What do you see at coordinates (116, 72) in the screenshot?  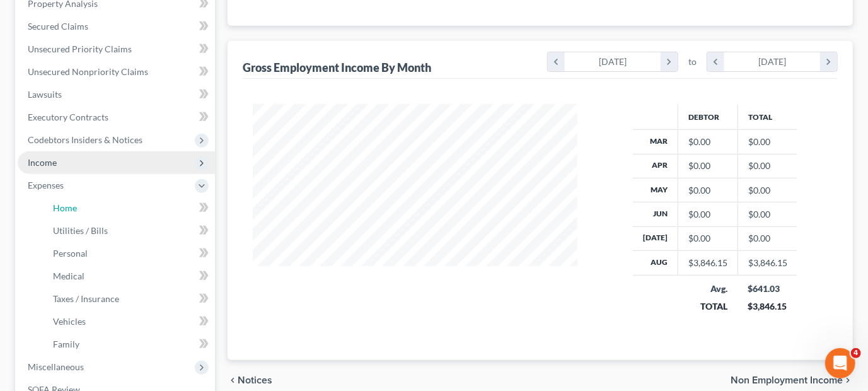 I see `a: Unsecured Nonpriority Claims` at bounding box center [116, 72].